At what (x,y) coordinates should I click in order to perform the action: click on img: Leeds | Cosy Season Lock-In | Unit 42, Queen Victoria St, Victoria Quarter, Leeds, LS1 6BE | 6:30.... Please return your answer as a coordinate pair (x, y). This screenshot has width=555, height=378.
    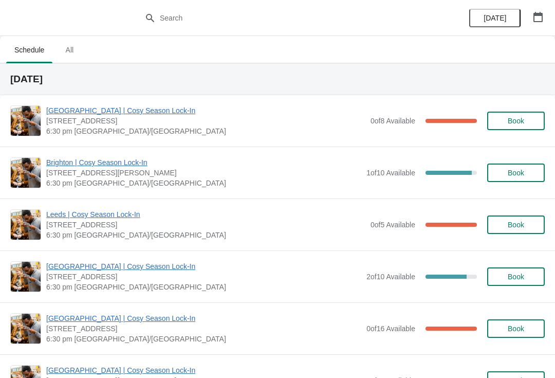
    Looking at the image, I should click on (26, 225).